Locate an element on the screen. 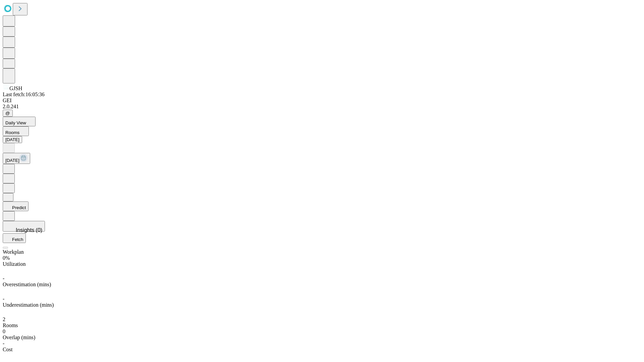 This screenshot has height=362, width=644. span: Overlap (mins) is located at coordinates (19, 337).